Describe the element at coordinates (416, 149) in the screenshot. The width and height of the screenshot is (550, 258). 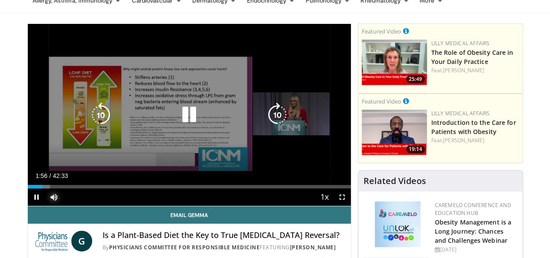
I see `span: 19:14` at that location.